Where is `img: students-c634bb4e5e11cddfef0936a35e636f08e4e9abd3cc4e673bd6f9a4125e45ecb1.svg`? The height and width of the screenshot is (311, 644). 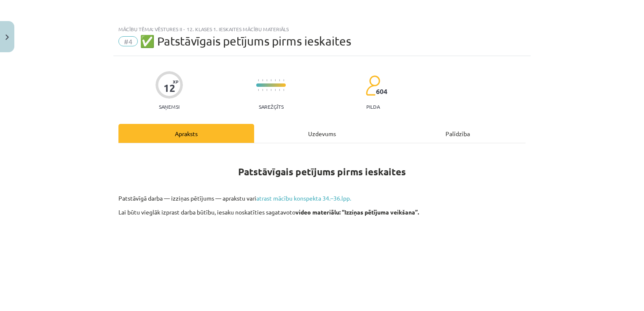
img: students-c634bb4e5e11cddfef0936a35e636f08e4e9abd3cc4e673bd6f9a4125e45ecb1.svg is located at coordinates (373, 86).